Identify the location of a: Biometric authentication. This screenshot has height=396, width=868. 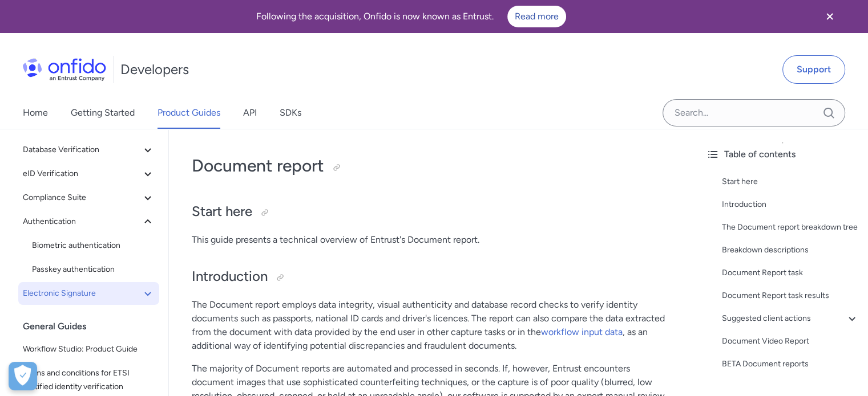
(93, 245).